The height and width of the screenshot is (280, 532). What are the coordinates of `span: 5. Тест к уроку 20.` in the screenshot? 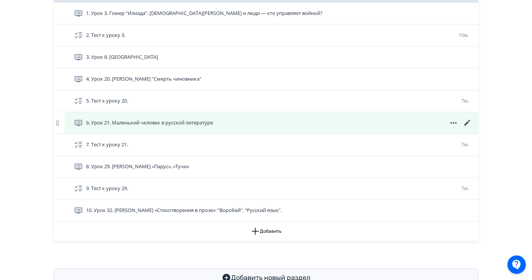 It's located at (107, 101).